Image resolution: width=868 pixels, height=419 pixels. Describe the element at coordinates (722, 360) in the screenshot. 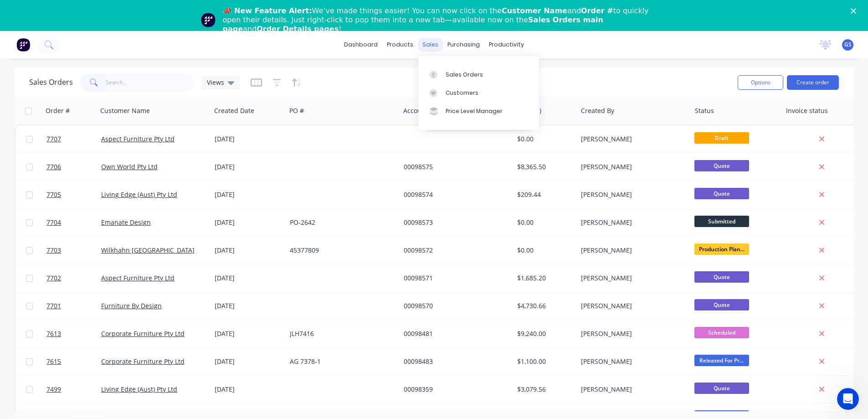

I see `span: Released For Pr...` at that location.